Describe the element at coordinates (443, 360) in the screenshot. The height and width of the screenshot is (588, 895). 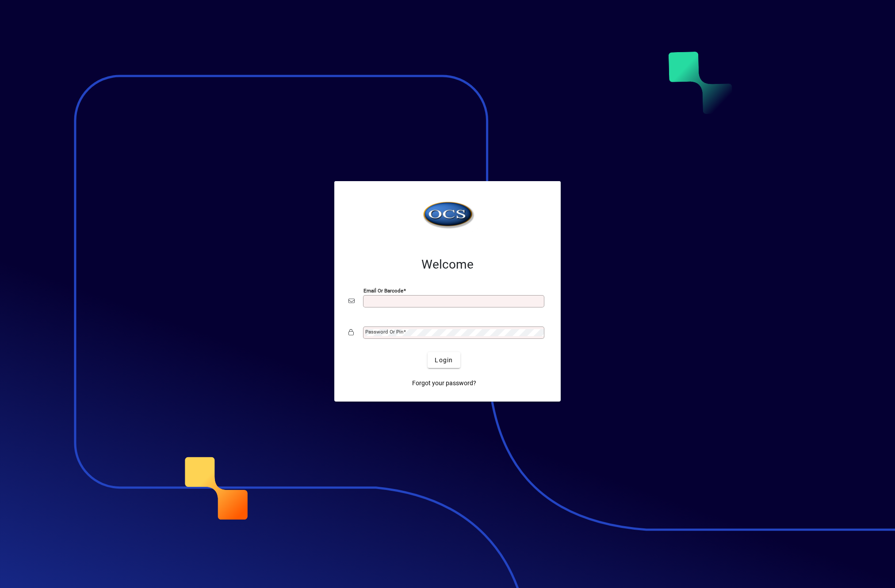
I see `span: Login` at that location.